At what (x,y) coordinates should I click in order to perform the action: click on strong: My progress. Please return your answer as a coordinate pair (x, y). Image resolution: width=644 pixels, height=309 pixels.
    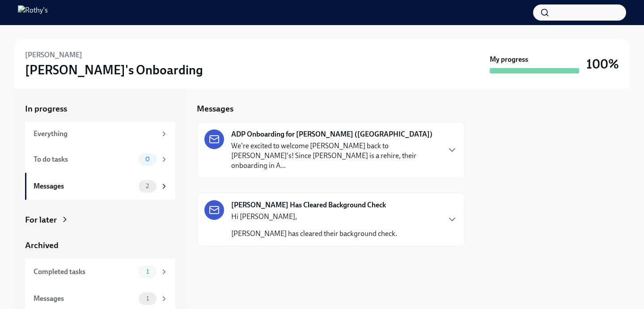
    Looking at the image, I should click on (509, 60).